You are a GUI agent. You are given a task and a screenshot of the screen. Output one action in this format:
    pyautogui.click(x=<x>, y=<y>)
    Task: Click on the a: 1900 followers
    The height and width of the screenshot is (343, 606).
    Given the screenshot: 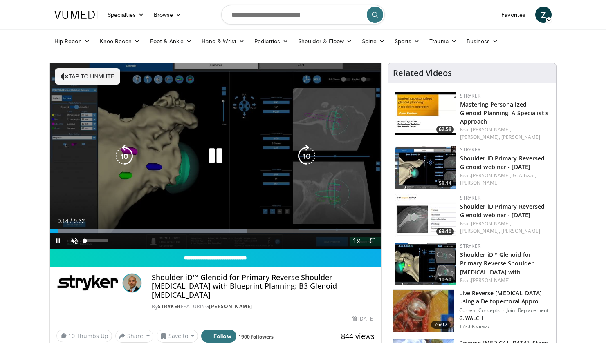 What is the action you would take?
    pyautogui.click(x=256, y=337)
    